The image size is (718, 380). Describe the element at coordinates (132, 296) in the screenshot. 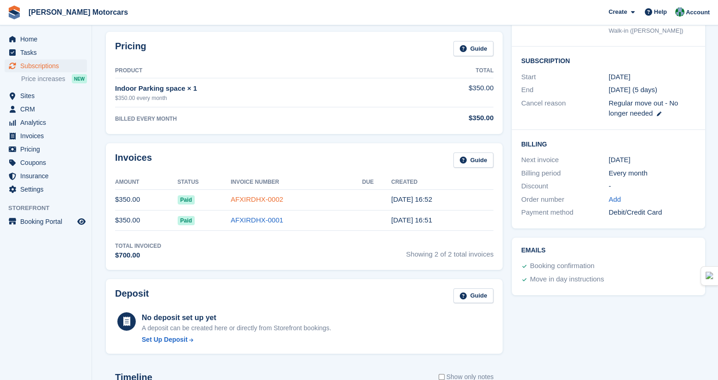

I see `h2: Deposit` at that location.